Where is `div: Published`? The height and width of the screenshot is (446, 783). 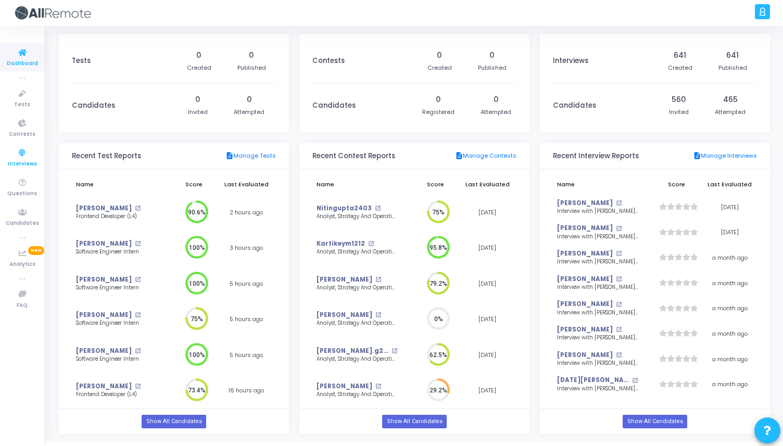 div: Published is located at coordinates (732, 68).